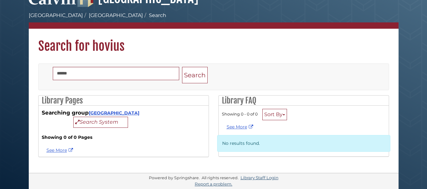 The width and height of the screenshot is (427, 189). What do you see at coordinates (275, 115) in the screenshot?
I see `button: Sort By` at bounding box center [275, 115].